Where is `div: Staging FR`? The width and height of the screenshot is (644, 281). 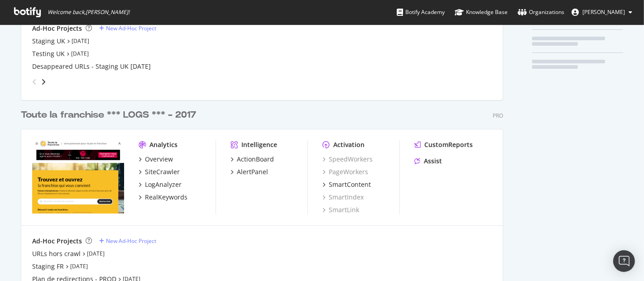 div: Staging FR is located at coordinates (48, 266).